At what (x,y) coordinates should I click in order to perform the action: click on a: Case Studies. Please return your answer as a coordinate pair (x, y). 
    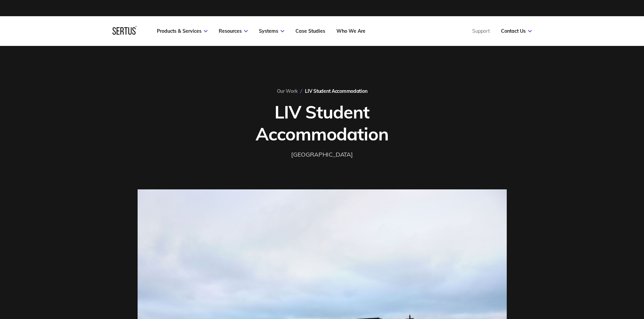
    Looking at the image, I should click on (310, 31).